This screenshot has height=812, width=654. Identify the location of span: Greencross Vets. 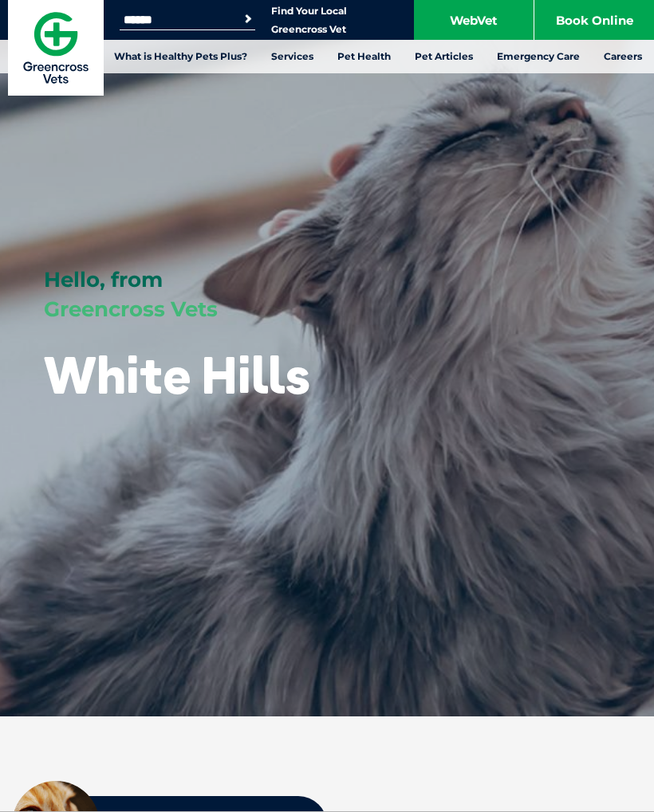
(130, 310).